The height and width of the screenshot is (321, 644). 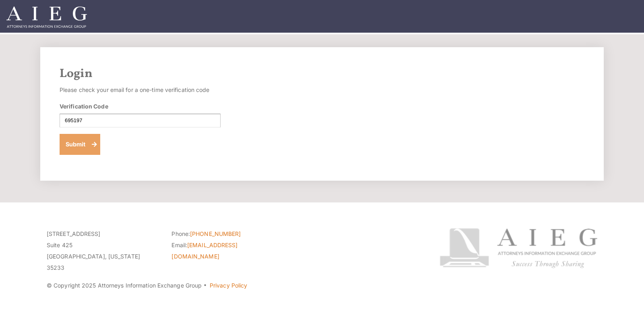 What do you see at coordinates (228, 286) in the screenshot?
I see `p: © Copyright 2025 Attorneys Information Exchange Group` at bounding box center [228, 286].